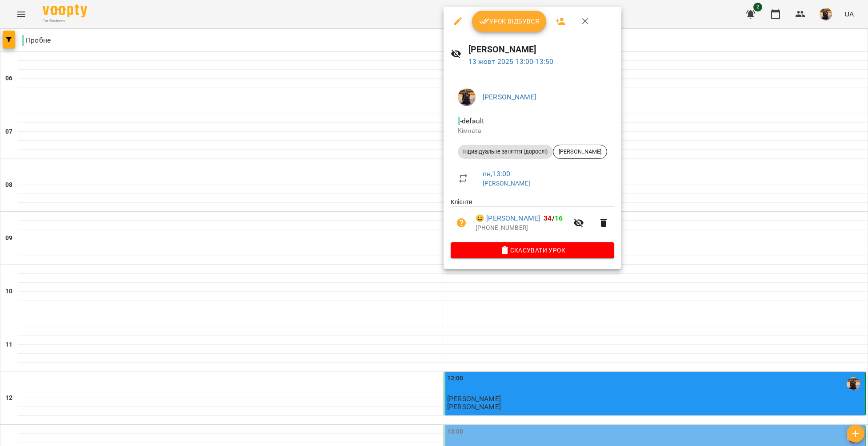 The width and height of the screenshot is (868, 446). What do you see at coordinates (505, 152) in the screenshot?
I see `span: Індивідуальне заняття (дорослі)` at bounding box center [505, 152].